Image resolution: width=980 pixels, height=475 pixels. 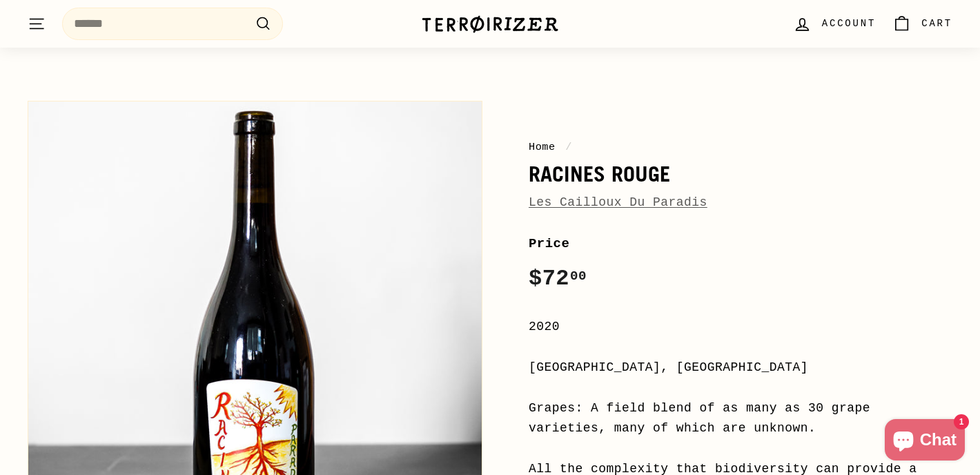 What do you see at coordinates (541, 147) in the screenshot?
I see `a: Home` at bounding box center [541, 147].